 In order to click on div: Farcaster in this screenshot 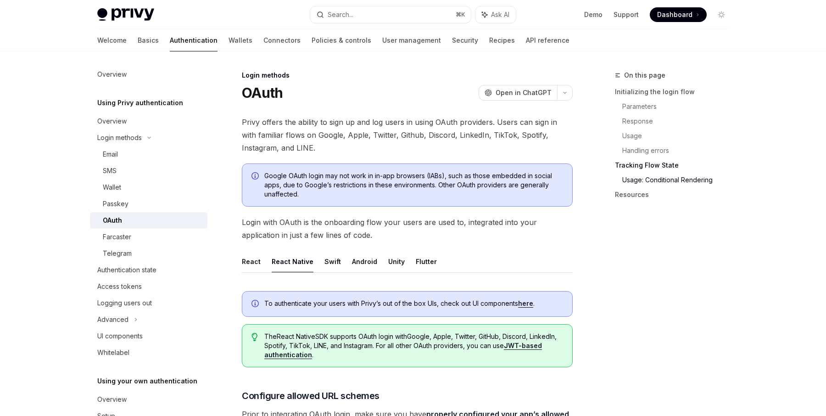, I will do `click(117, 237)`.